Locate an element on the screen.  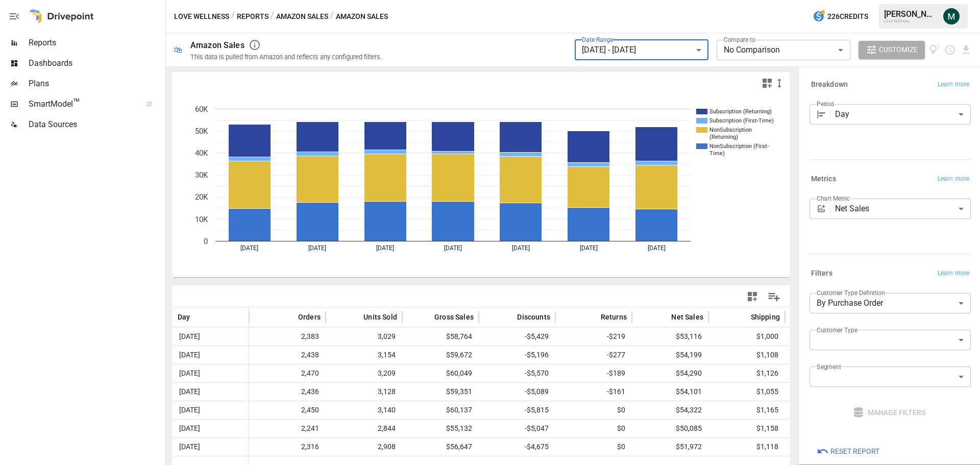
span: -$5,429 is located at coordinates (517, 336).